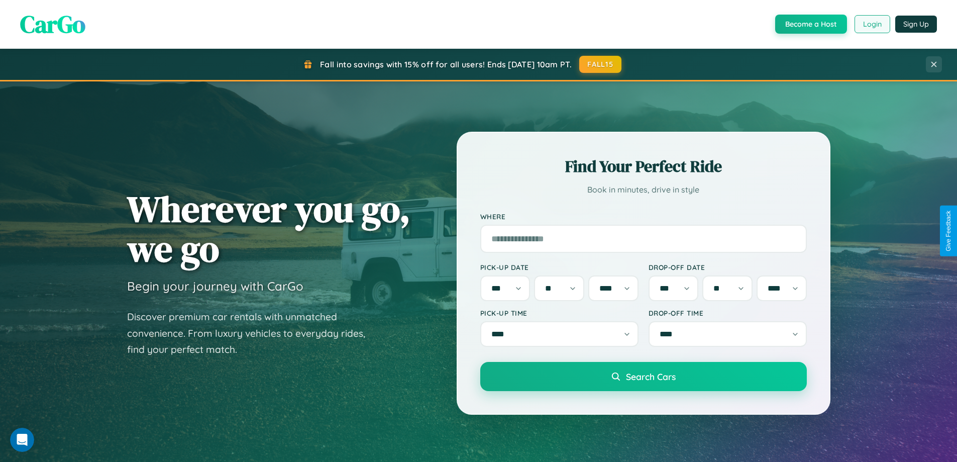 The width and height of the screenshot is (957, 462). What do you see at coordinates (215, 286) in the screenshot?
I see `h3: Begin your journey with CarGo` at bounding box center [215, 286].